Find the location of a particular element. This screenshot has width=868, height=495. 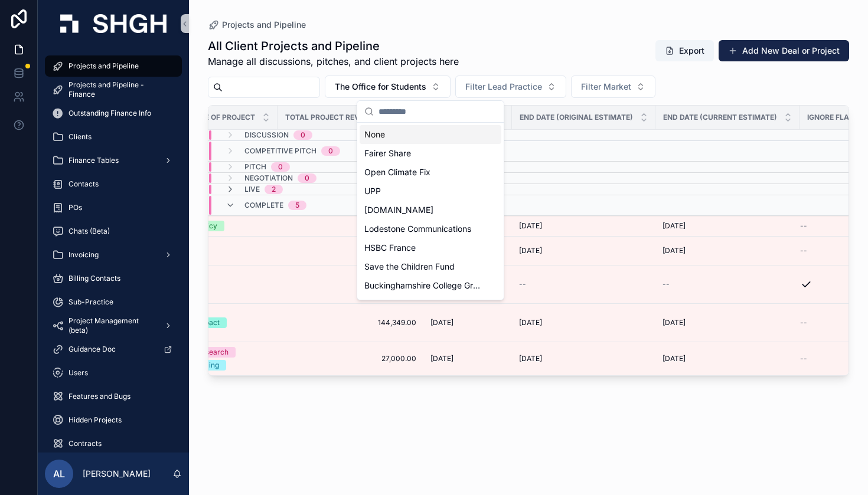

span: Negotiation is located at coordinates (269, 178).